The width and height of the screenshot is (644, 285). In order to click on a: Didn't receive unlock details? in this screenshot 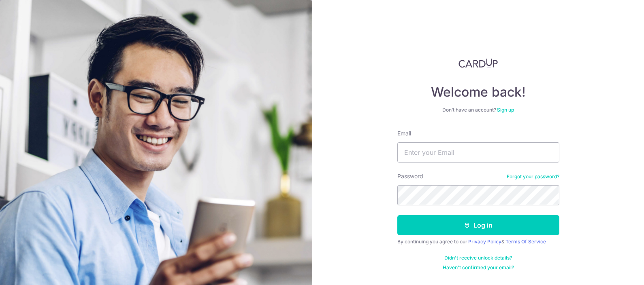, I will do `click(478, 258)`.